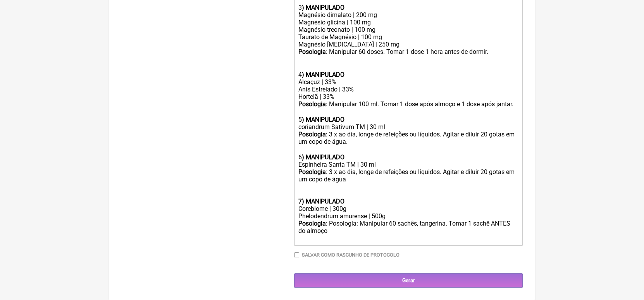 This screenshot has height=300, width=644. What do you see at coordinates (408, 231) in the screenshot?
I see `div: : Posologia: Manipular 60 sachês, tangerina. Tomar 1 sachê ANTES do almoço ㅤ` at bounding box center [408, 231].